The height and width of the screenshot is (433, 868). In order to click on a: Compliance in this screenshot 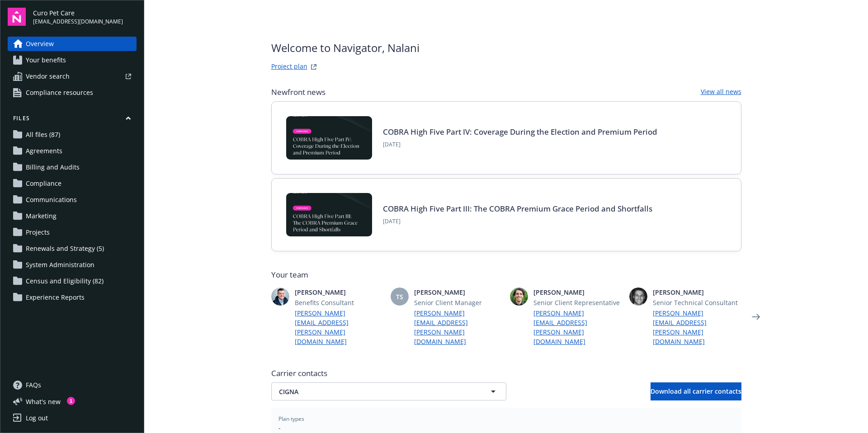, I will do `click(72, 183)`.